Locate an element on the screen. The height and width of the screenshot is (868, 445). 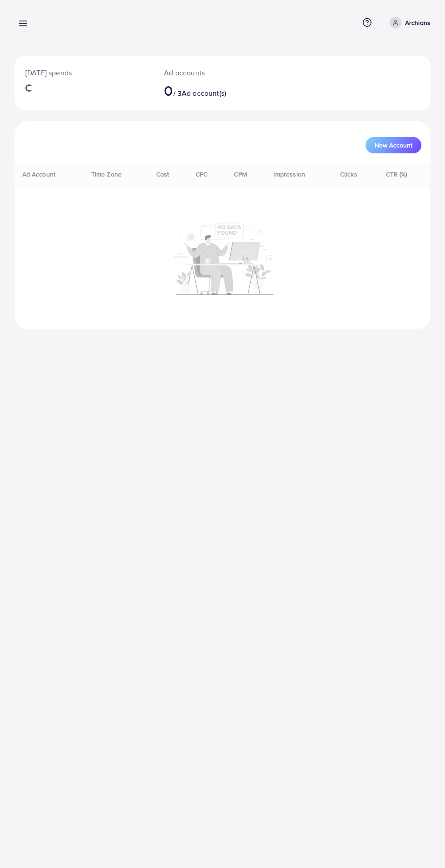
p: Archians is located at coordinates (418, 22).